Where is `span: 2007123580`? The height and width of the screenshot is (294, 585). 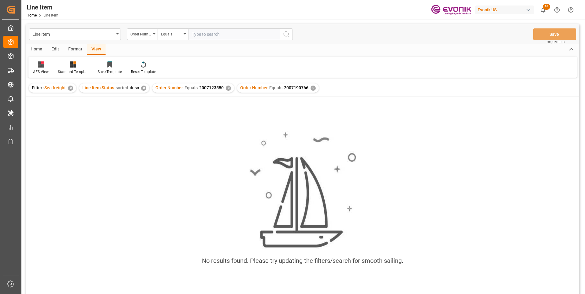 span: 2007123580 is located at coordinates (212, 88).